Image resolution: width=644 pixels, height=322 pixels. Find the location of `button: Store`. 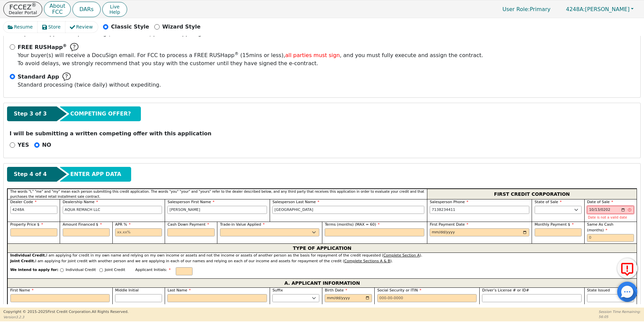

button: Store is located at coordinates (52, 27).